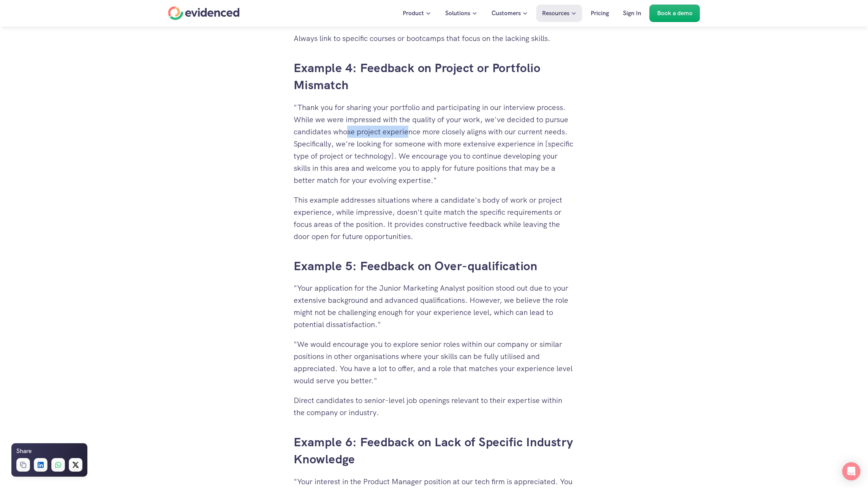 The height and width of the screenshot is (488, 868). Describe the element at coordinates (556, 13) in the screenshot. I see `p: Resources` at that location.